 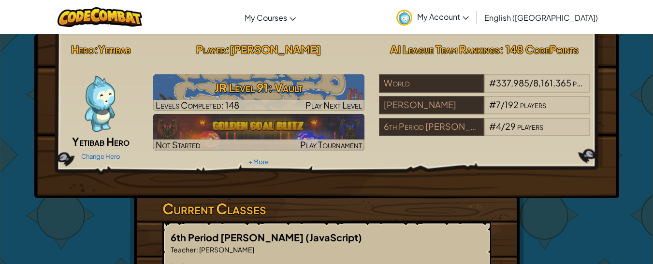 What do you see at coordinates (270, 17) in the screenshot?
I see `a: My Courses` at bounding box center [270, 17].